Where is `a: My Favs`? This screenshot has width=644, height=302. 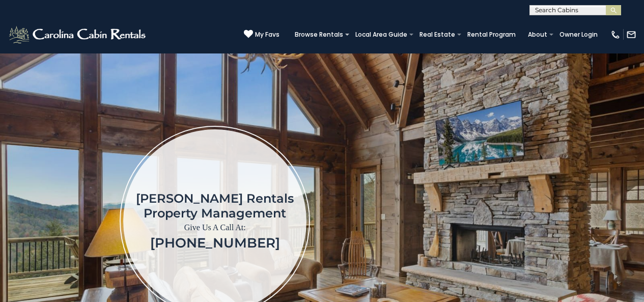
a: My Favs is located at coordinates (262, 35).